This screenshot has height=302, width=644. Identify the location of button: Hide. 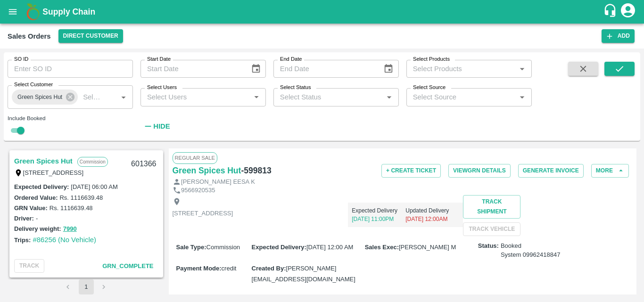
(156, 126).